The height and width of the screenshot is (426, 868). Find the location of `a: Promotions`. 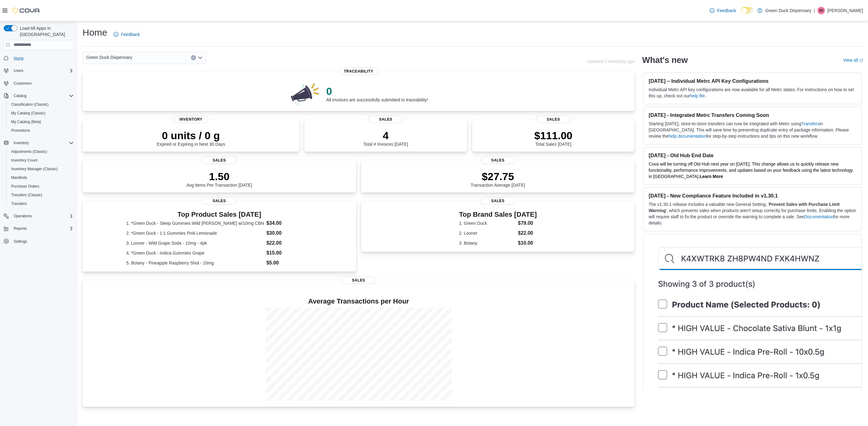

a: Promotions is located at coordinates (20, 130).